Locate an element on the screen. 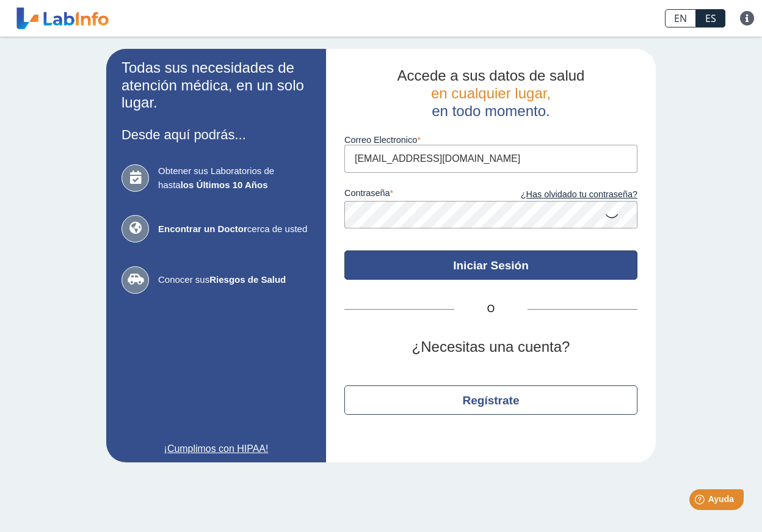 The width and height of the screenshot is (762, 532). span: Ayuda is located at coordinates (68, 15).